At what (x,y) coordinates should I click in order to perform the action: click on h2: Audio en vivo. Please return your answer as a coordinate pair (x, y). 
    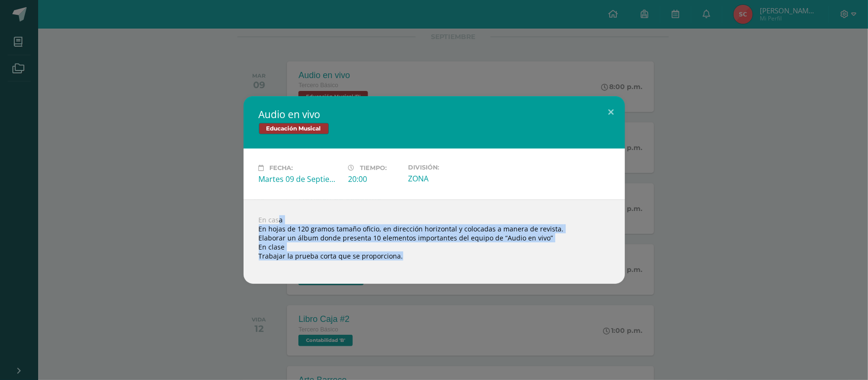
    Looking at the image, I should click on (434, 114).